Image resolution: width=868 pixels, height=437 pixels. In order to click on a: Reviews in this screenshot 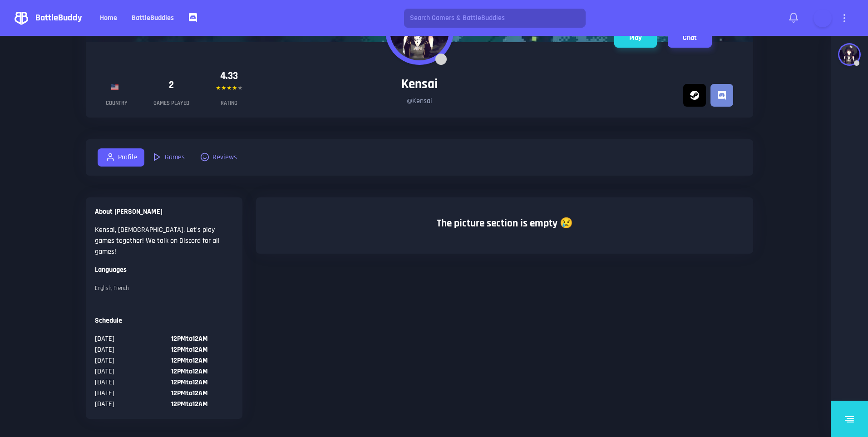, I will do `click(218, 158)`.